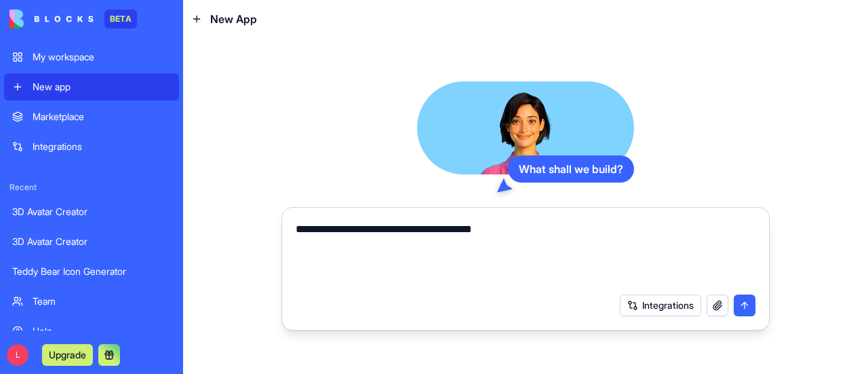 The height and width of the screenshot is (374, 868). I want to click on a: Help, so click(91, 331).